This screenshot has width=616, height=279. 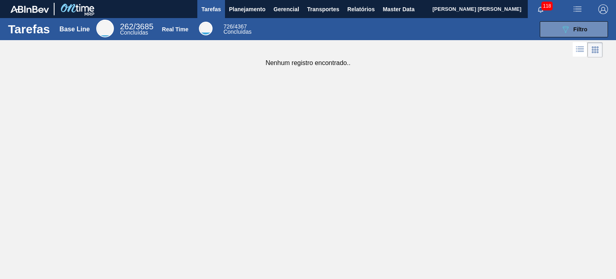 I want to click on span: / 3685, so click(x=136, y=26).